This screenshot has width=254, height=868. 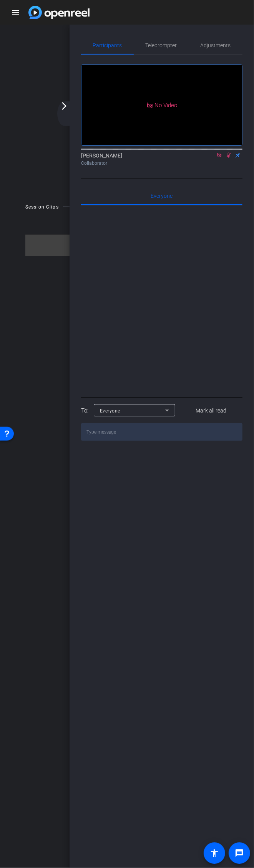 What do you see at coordinates (42, 207) in the screenshot?
I see `div: Session Clips` at bounding box center [42, 207].